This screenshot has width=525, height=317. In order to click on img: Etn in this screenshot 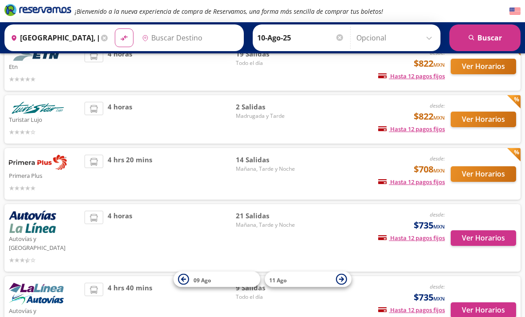, I will do `click(38, 55)`.